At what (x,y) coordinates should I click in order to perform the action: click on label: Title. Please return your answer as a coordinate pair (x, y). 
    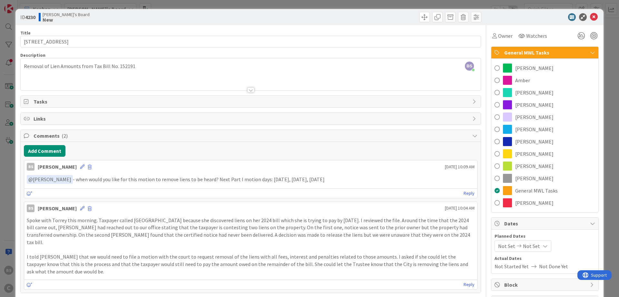
    Looking at the image, I should click on (25, 33).